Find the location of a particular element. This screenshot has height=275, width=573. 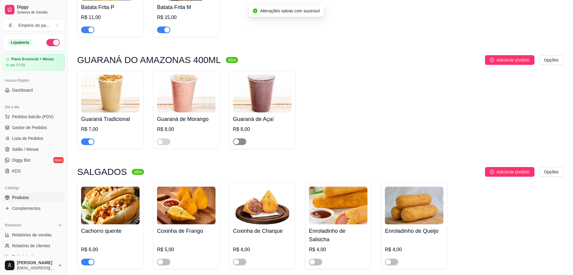

a: Salão / Mesas is located at coordinates (33, 149).